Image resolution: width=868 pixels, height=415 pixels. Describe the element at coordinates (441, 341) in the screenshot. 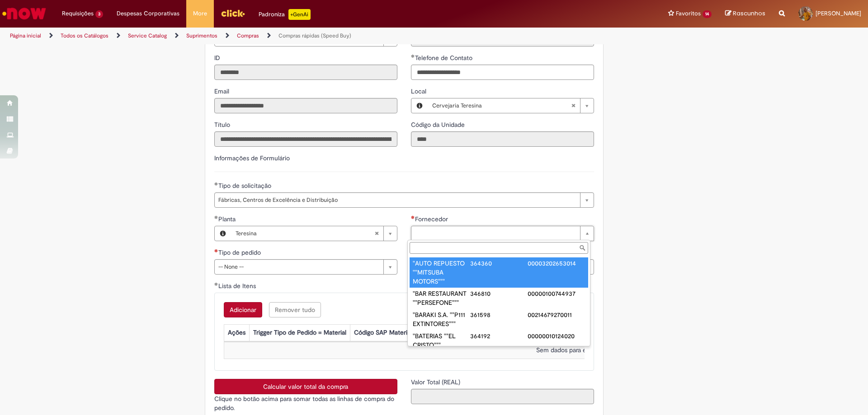

I see `div: "BATERIAS ""EL CRISTO"""` at that location.